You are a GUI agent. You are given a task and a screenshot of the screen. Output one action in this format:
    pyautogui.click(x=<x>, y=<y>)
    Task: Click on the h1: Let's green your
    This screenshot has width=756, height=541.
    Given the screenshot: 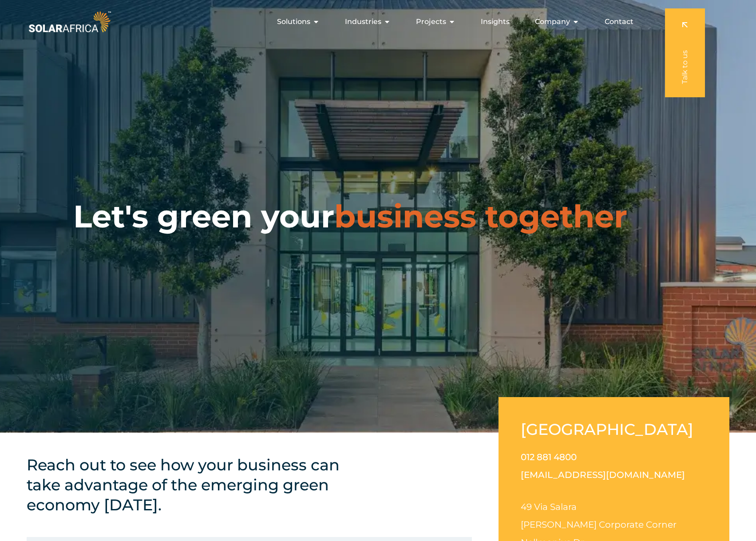 What is the action you would take?
    pyautogui.click(x=350, y=216)
    